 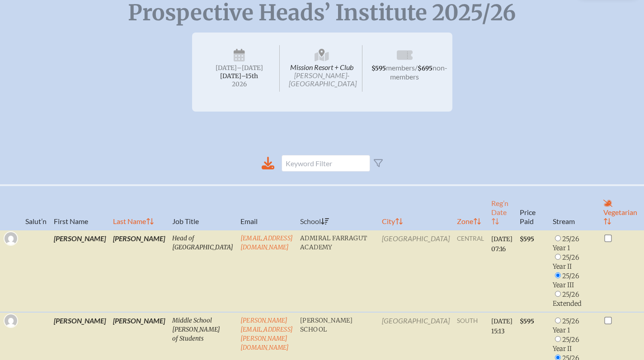 What do you see at coordinates (322, 69) in the screenshot?
I see `span: Mission Resort + Club` at bounding box center [322, 69].